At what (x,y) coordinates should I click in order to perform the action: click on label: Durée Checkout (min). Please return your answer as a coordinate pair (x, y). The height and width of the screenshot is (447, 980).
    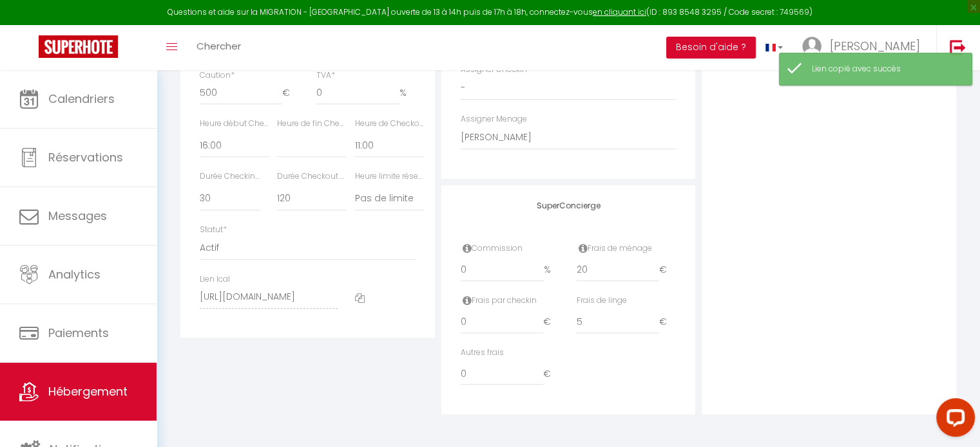
    Looking at the image, I should click on (311, 177).